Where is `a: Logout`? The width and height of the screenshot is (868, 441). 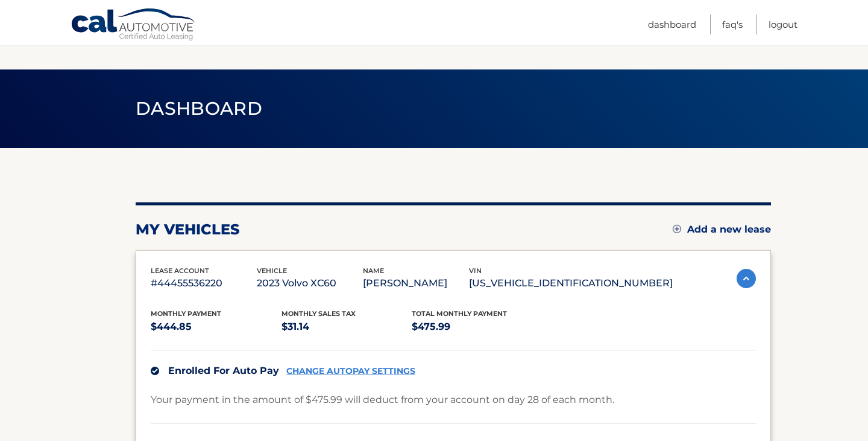
a: Logout is located at coordinates (784, 24).